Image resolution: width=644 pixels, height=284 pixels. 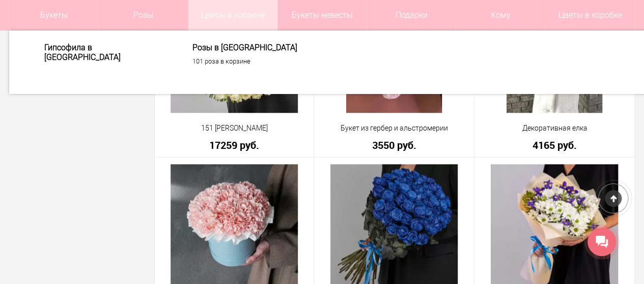 What do you see at coordinates (394, 145) in the screenshot?
I see `a: 3550 руб.` at bounding box center [394, 145].